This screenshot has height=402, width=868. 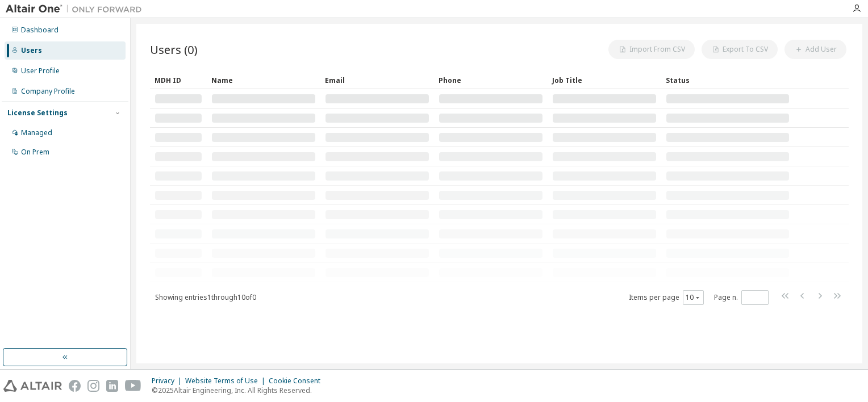 I want to click on div: User Profile, so click(x=40, y=71).